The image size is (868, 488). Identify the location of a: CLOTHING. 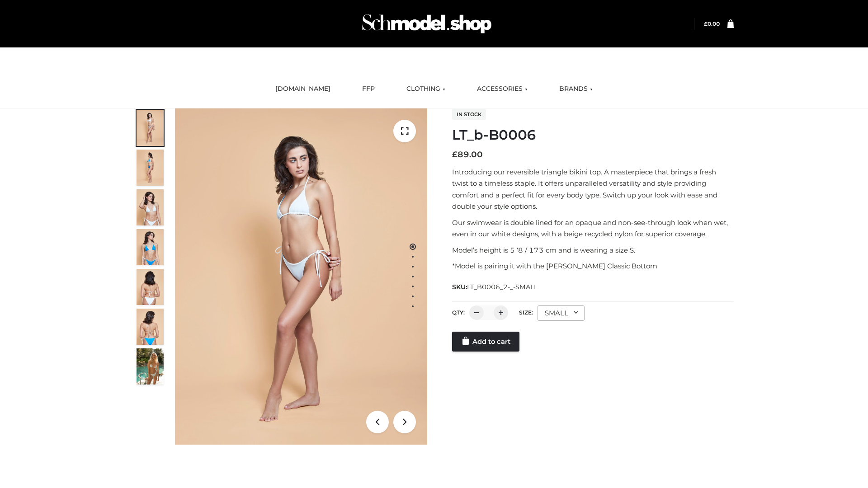
(426, 89).